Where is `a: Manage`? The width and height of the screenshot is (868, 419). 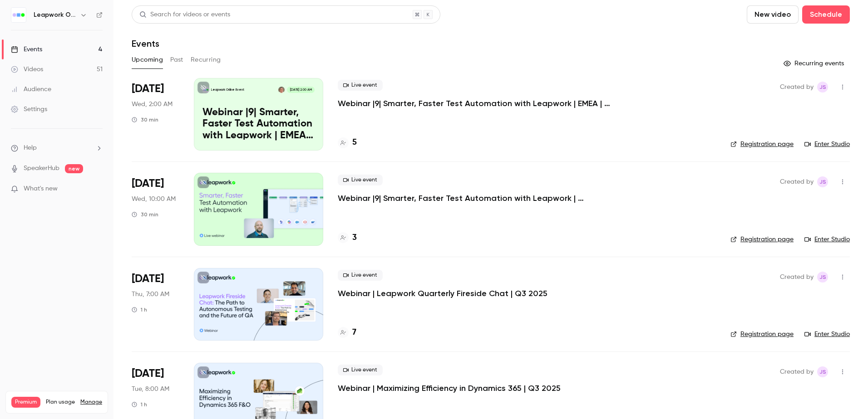
a: Manage is located at coordinates (91, 402).